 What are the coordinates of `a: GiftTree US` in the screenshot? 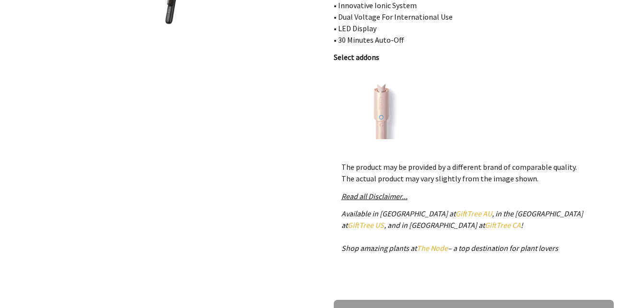 It's located at (366, 225).